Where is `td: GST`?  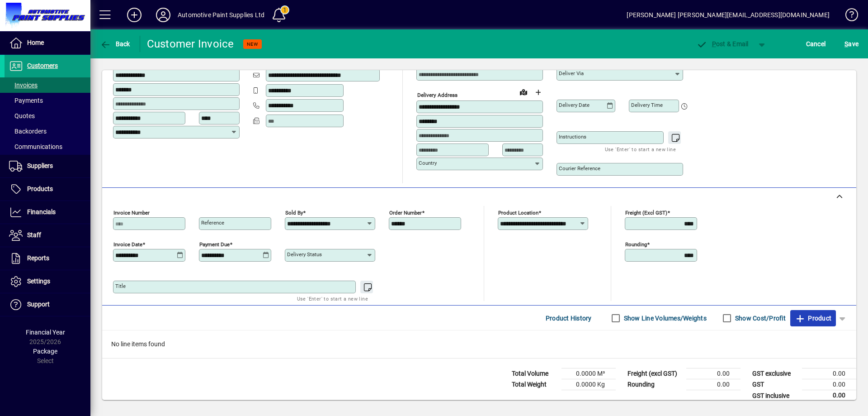
td: GST is located at coordinates (775, 384).